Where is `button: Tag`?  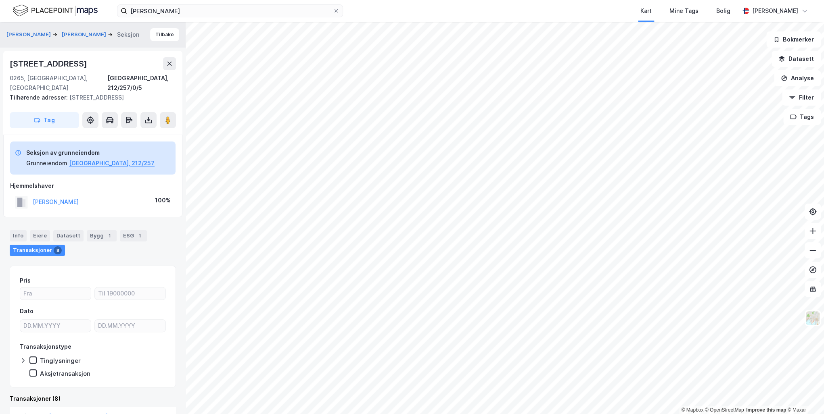
button: Tag is located at coordinates (44, 120).